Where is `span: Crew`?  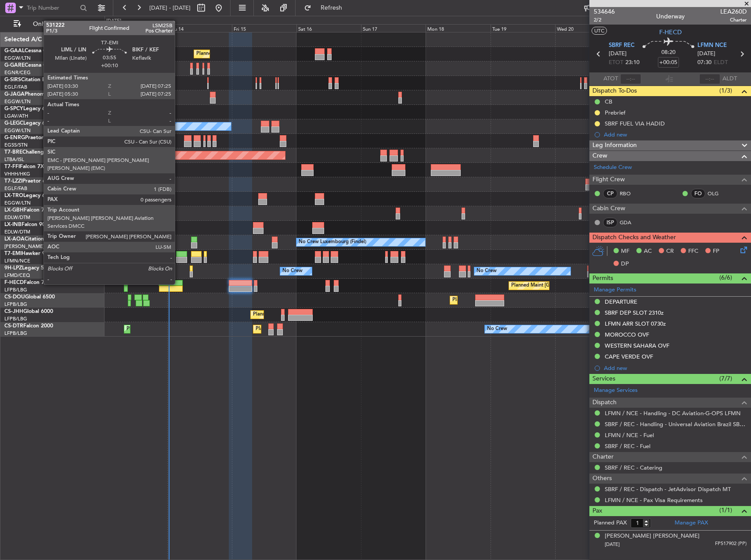
span: Crew is located at coordinates (600, 156).